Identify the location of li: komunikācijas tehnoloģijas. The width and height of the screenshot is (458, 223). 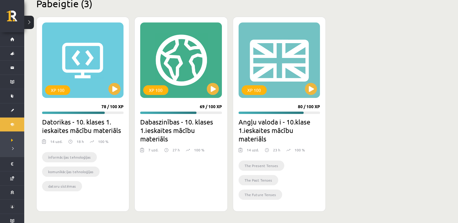
(71, 172).